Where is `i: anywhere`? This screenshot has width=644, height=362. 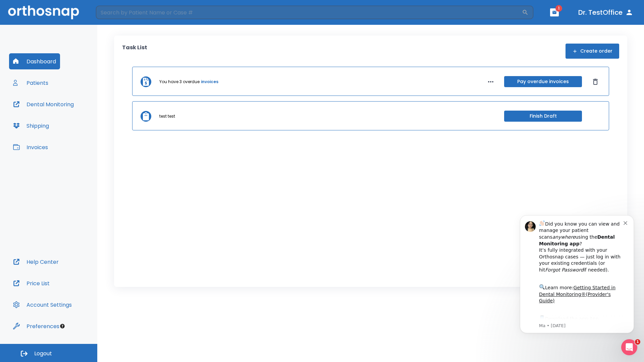
i: anywhere is located at coordinates (54, 32).